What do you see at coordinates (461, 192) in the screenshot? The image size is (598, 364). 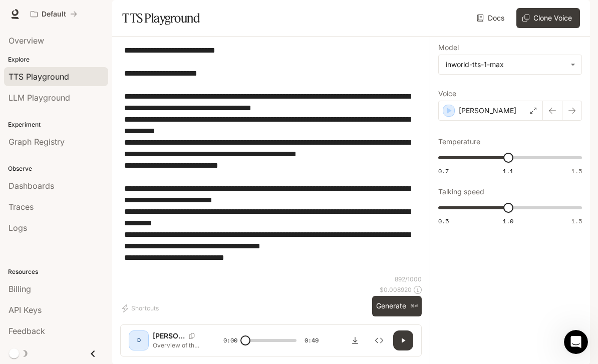 I see `p: Talking speed` at bounding box center [461, 192].